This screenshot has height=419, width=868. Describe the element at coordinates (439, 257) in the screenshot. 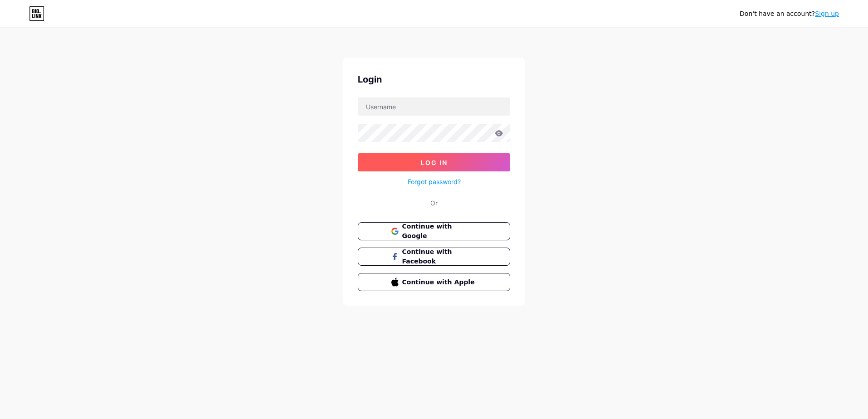

I see `span: Continue with Facebook` at that location.